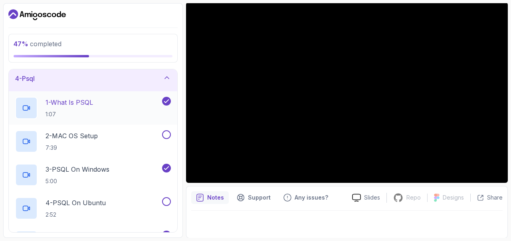 The height and width of the screenshot is (241, 511). Describe the element at coordinates (103, 237) in the screenshot. I see `p: 5 - PSQL Is The Same For All Operating Systems` at that location.